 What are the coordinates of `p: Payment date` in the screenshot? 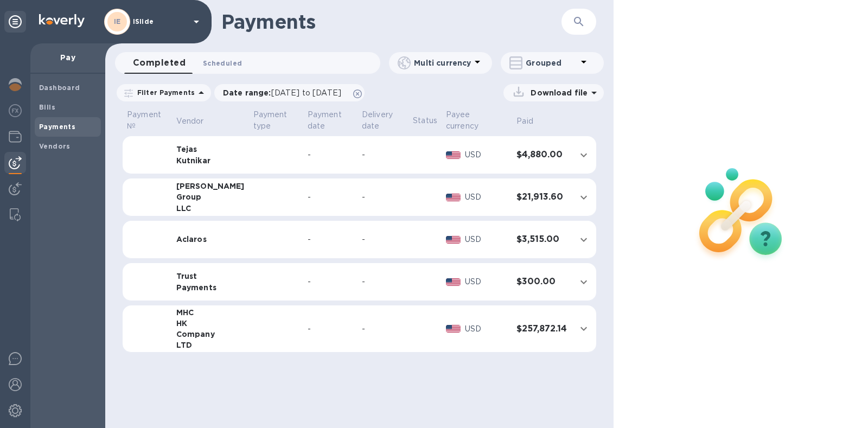 It's located at (330, 121).